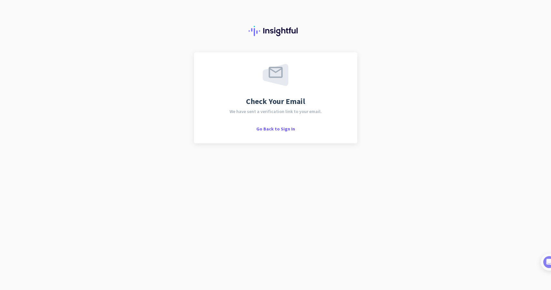 The width and height of the screenshot is (551, 290). What do you see at coordinates (275, 101) in the screenshot?
I see `span: Check Your Email` at bounding box center [275, 101].